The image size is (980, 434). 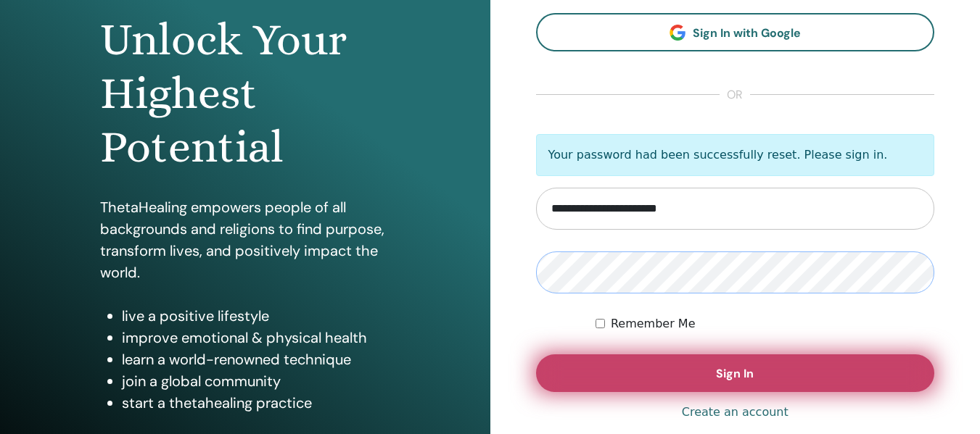 What do you see at coordinates (653, 324) in the screenshot?
I see `label: Remember Me` at bounding box center [653, 324].